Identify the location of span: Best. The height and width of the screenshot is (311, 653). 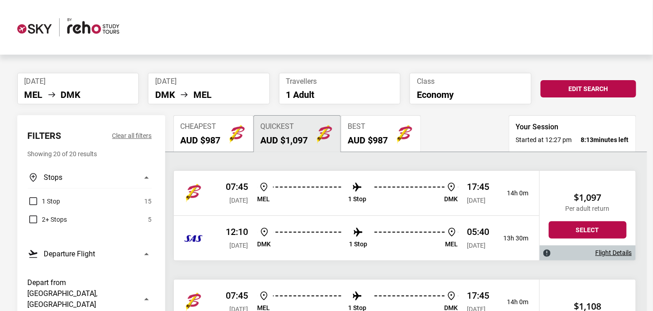
(368, 126).